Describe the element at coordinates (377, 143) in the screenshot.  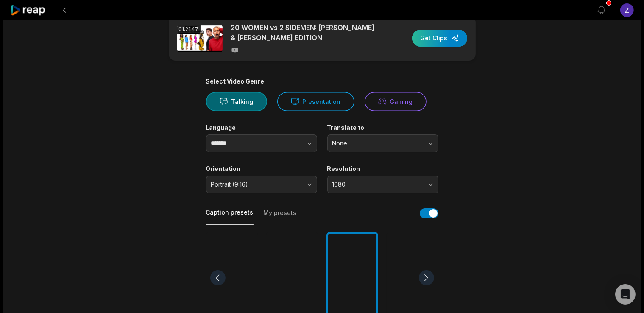
I see `span: None` at that location.